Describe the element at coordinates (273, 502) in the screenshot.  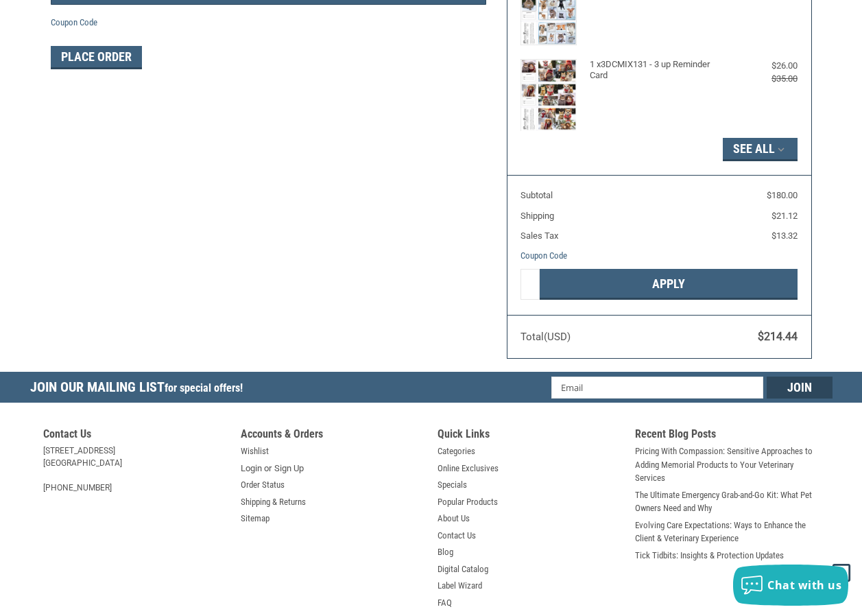
I see `a: Shipping & Returns` at that location.